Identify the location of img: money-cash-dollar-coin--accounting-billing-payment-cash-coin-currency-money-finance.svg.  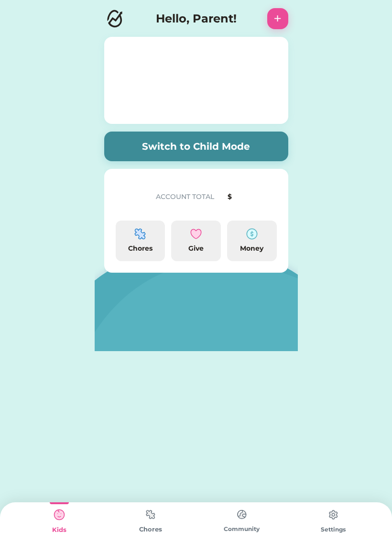
(252, 234).